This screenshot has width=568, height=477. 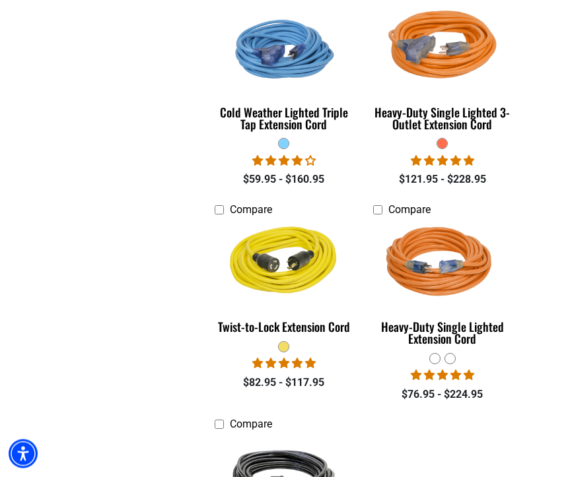 What do you see at coordinates (442, 288) in the screenshot?
I see `a: orange Heavy-Duty Single Lighted Extension Cord` at bounding box center [442, 288].